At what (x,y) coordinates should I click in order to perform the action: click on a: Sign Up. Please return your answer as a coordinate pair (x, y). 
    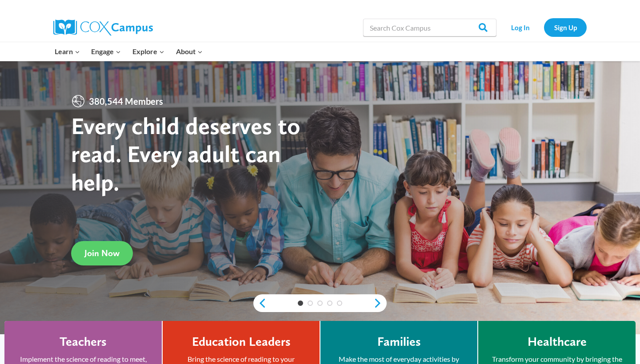
    Looking at the image, I should click on (565, 27).